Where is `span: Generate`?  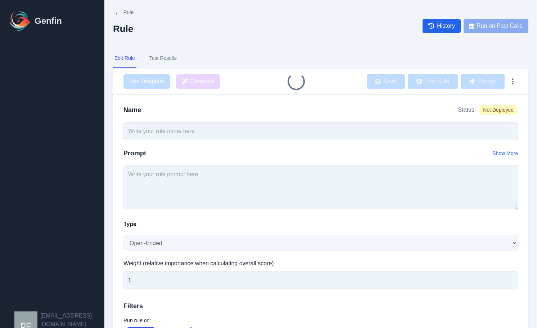 span: Generate is located at coordinates (202, 81).